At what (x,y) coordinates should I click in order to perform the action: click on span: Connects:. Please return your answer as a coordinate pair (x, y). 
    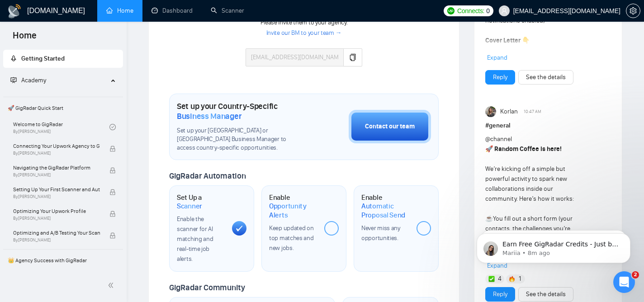
    Looking at the image, I should click on (471, 11).